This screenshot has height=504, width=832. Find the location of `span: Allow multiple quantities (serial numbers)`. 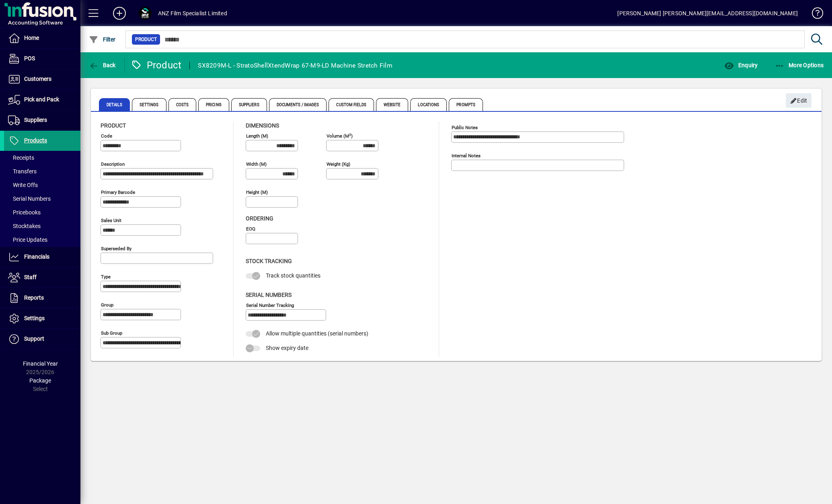

span: Allow multiple quantities (serial numbers) is located at coordinates (317, 333).